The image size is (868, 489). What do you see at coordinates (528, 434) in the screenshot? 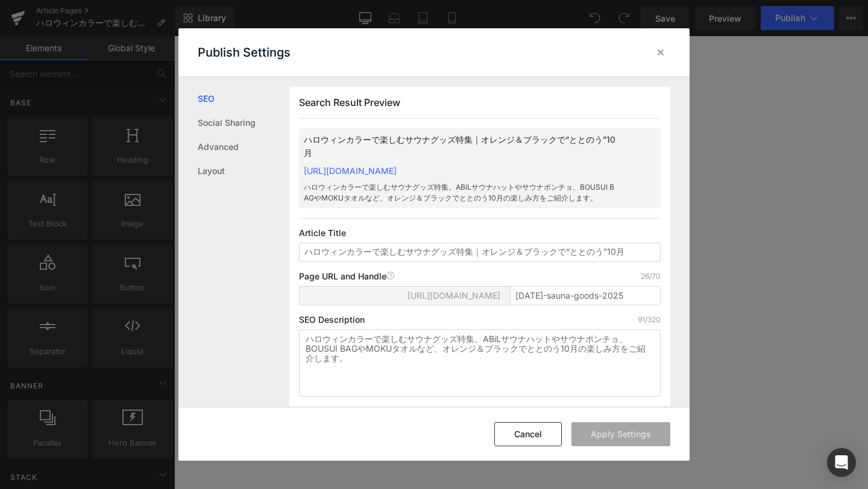
I see `button: Cancel` at bounding box center [528, 434].